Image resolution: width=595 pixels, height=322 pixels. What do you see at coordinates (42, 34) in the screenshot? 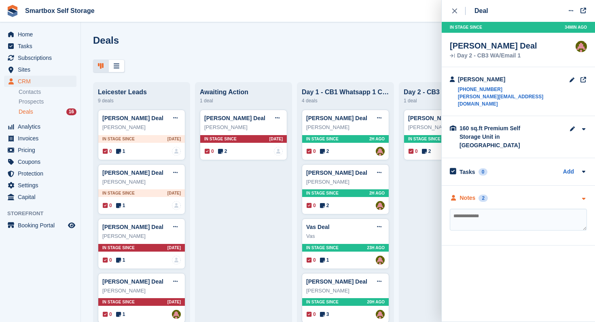
I see `span: Home` at bounding box center [42, 34].